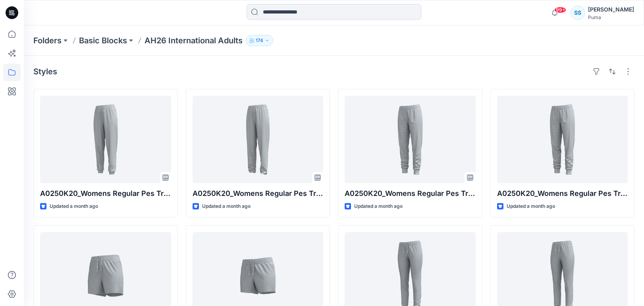 This screenshot has height=306, width=644. What do you see at coordinates (610, 17) in the screenshot?
I see `div: Puma` at bounding box center [610, 17].